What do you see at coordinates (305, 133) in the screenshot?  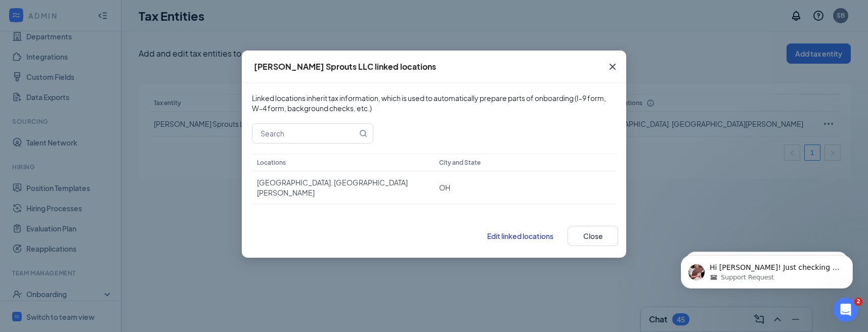 I see `input: Search` at bounding box center [305, 133].